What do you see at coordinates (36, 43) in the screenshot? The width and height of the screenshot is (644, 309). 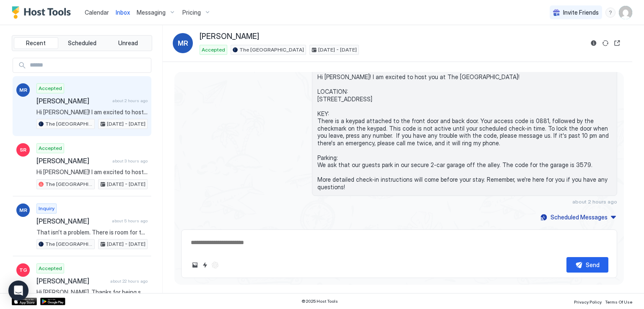 I see `span: Recent` at bounding box center [36, 43].